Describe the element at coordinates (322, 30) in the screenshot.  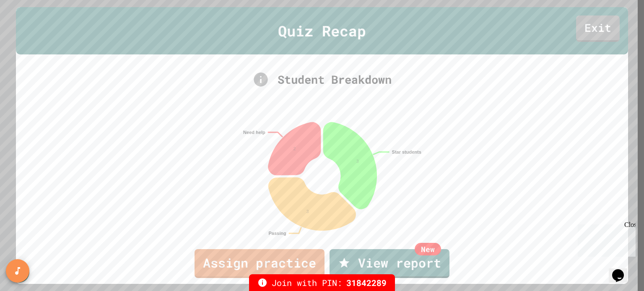
I see `div: Quiz Recap` at that location.